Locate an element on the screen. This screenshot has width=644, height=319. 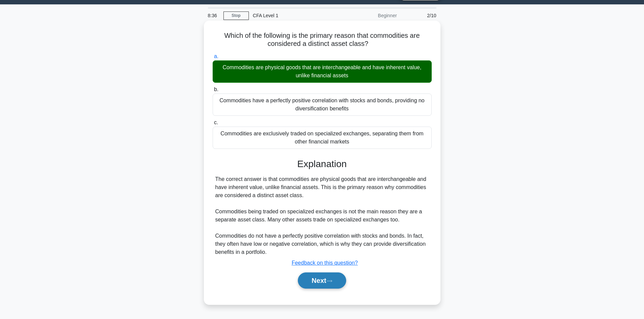
div: Beginner is located at coordinates (371, 16).